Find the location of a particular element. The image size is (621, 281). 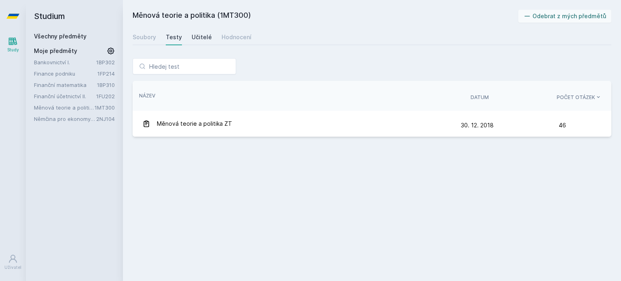

a: Uživatel is located at coordinates (13, 262).